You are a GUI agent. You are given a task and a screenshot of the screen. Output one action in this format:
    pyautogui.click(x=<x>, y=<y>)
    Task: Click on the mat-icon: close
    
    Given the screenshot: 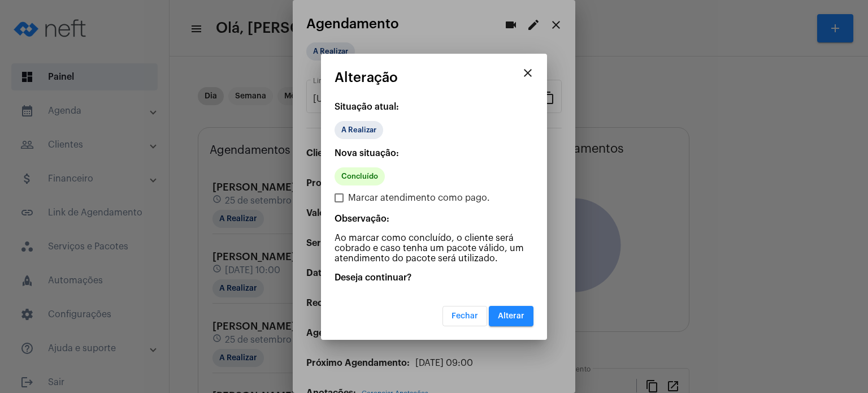 What is the action you would take?
    pyautogui.click(x=528, y=73)
    